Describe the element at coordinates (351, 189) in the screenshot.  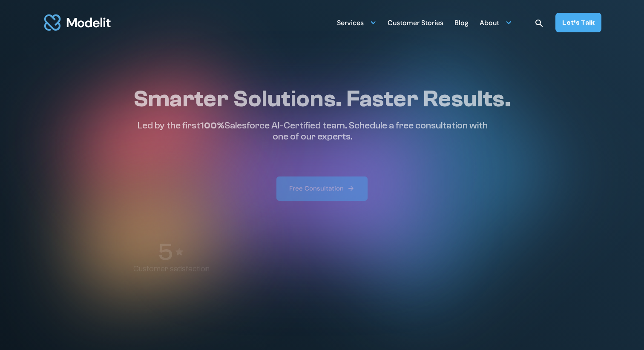
I see `img: arrow right` at that location.